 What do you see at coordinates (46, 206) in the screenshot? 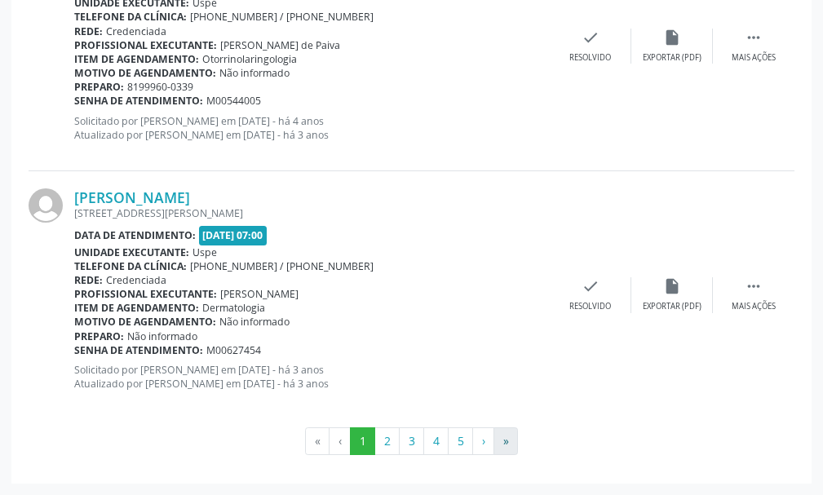
I see `img: img` at bounding box center [46, 206].